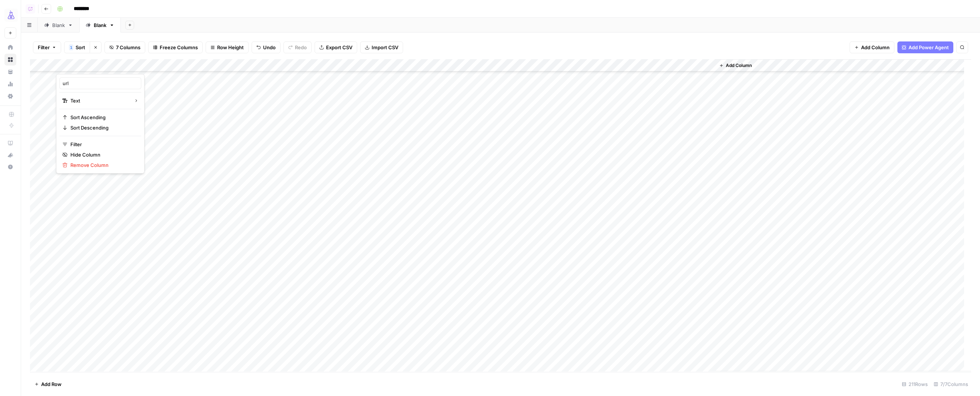 Image resolution: width=980 pixels, height=396 pixels. What do you see at coordinates (385, 48) in the screenshot?
I see `span: Import CSV` at bounding box center [385, 48].